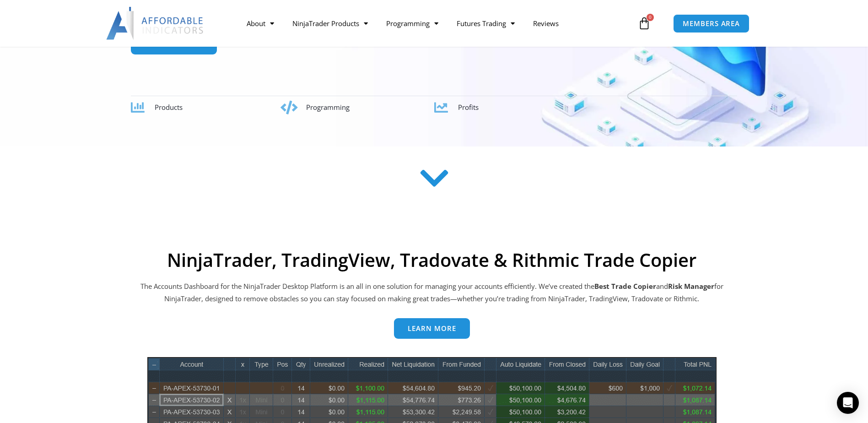 This screenshot has height=423, width=868. What do you see at coordinates (691, 286) in the screenshot?
I see `strong: Risk Manager` at bounding box center [691, 286].